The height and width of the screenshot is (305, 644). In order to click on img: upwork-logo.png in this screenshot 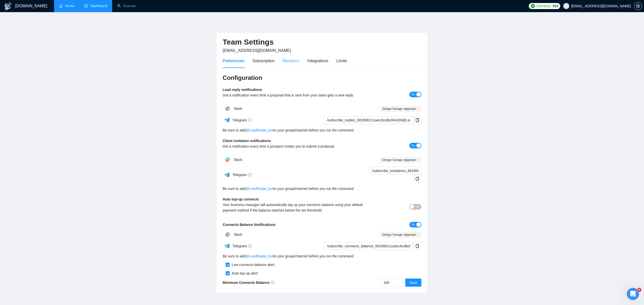, I will do `click(533, 6)`.